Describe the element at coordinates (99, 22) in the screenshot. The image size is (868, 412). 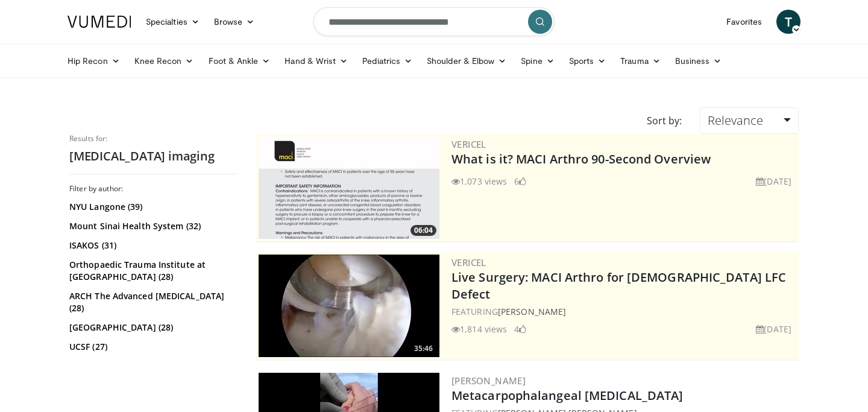
I see `img: VuMedi Logo` at that location.